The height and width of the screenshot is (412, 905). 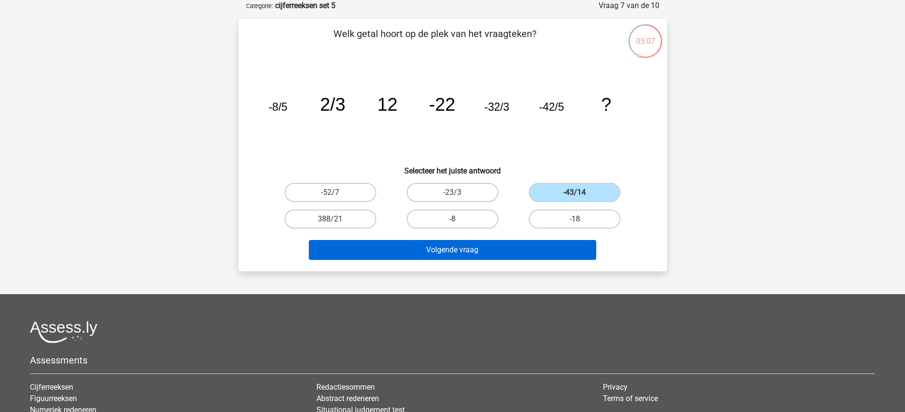 What do you see at coordinates (452, 219) in the screenshot?
I see `label: -8` at bounding box center [452, 219].